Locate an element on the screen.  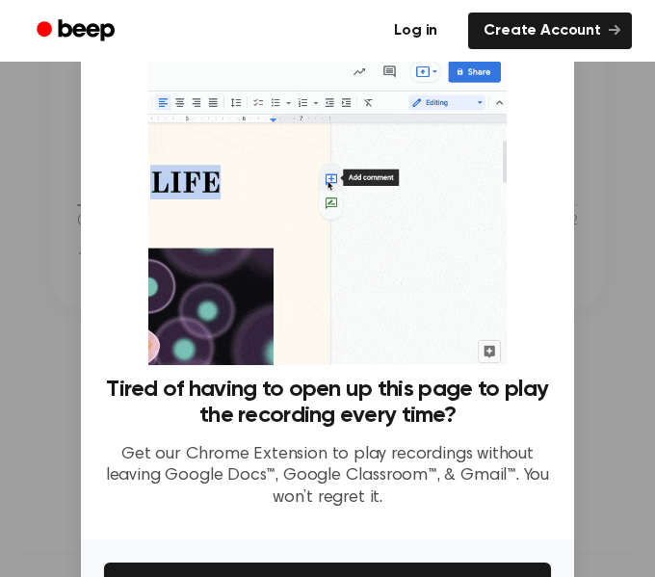
h3: Tired of having to open up this page to play the recording every time? is located at coordinates (327, 403).